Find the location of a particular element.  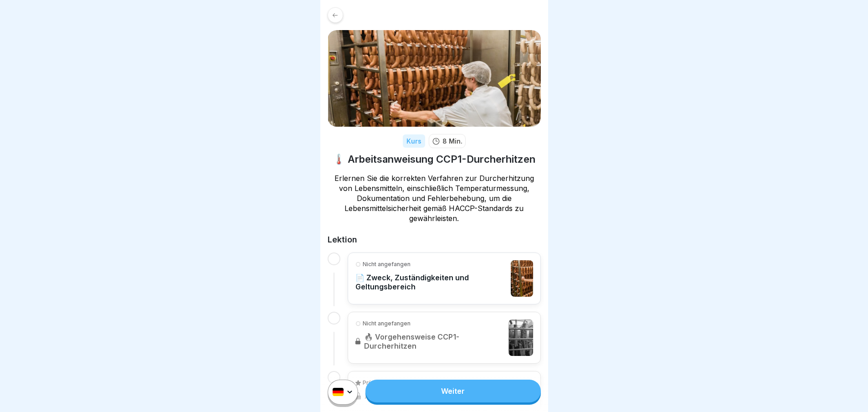

img: hvxepc8g01zu3rjqex5ywi6r.png is located at coordinates (434, 78).